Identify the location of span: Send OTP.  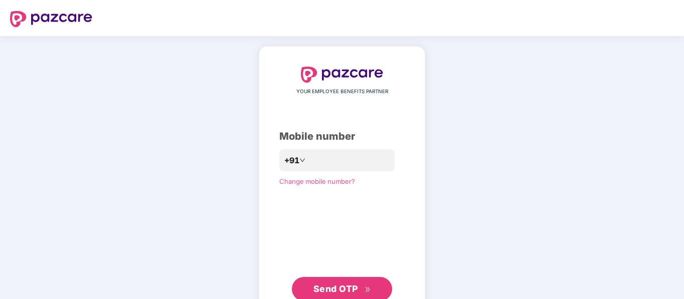
(336, 289).